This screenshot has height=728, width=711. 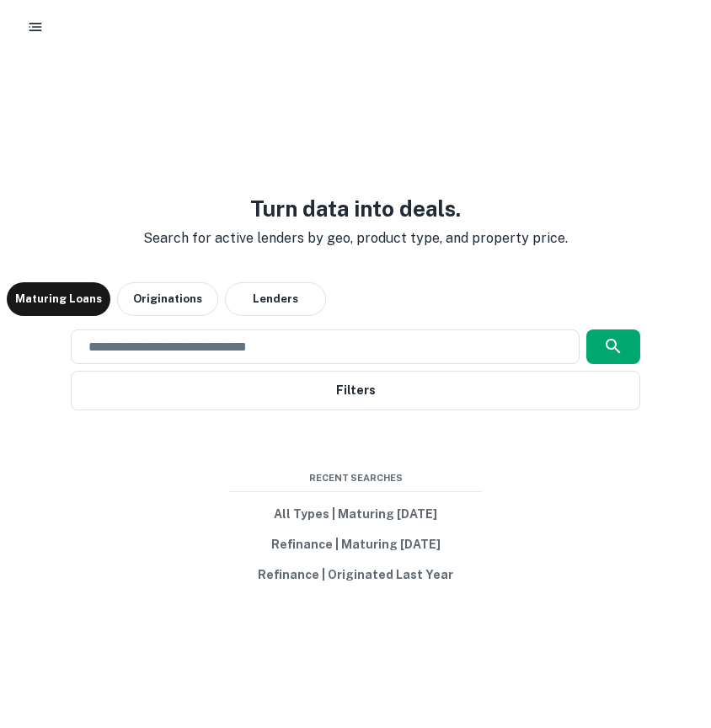 I want to click on button: Maturing Loans, so click(x=58, y=299).